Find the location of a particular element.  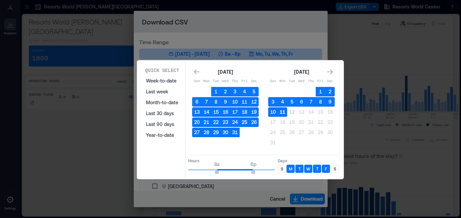

button: Year-to-date is located at coordinates (162, 135).